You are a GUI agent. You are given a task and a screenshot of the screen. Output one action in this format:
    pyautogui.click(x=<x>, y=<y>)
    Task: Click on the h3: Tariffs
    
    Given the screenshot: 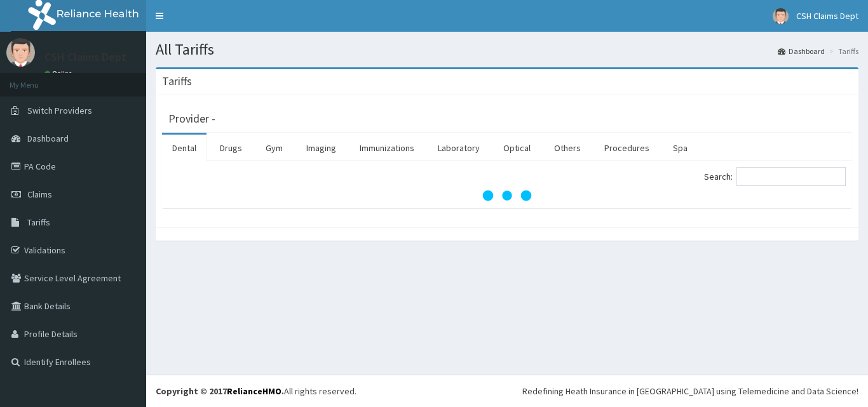 What is the action you would take?
    pyautogui.click(x=176, y=81)
    